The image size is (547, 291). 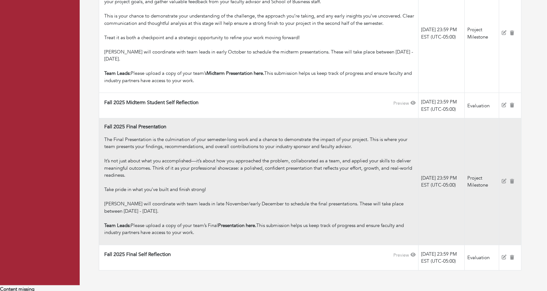 I want to click on div: Treat it as both a checkpoint and a strategic opportunity to refine your work moving forward! [PE..., so click(x=260, y=52).